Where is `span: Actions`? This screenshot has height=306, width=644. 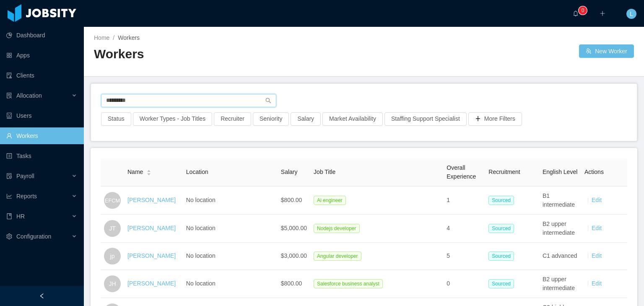 span: Actions is located at coordinates (594, 171).